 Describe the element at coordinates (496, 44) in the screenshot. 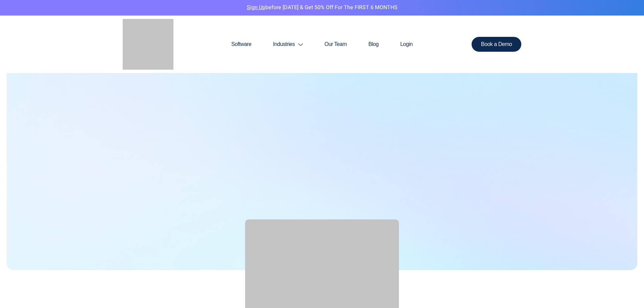

I see `span: Book a Demo` at that location.